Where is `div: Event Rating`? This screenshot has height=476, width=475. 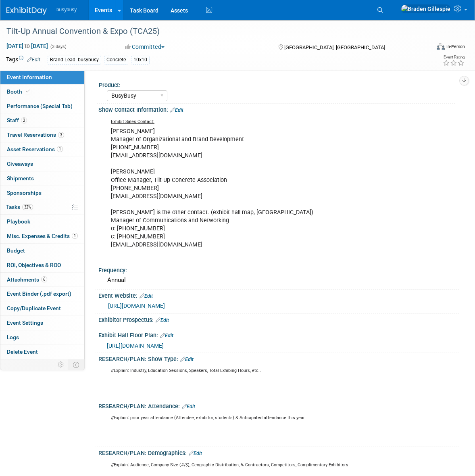 div: Event Rating is located at coordinates (453, 57).